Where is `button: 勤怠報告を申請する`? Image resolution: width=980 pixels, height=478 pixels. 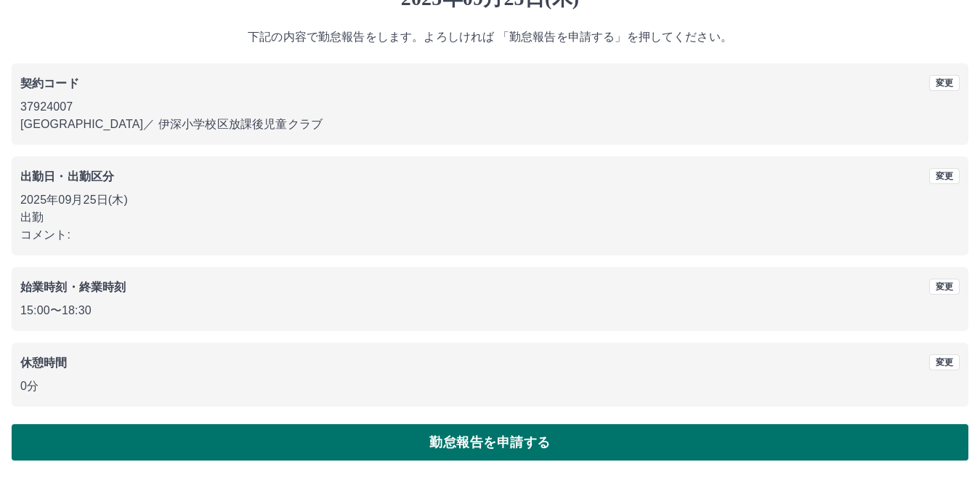
button: 勤怠報告を申請する is located at coordinates (490, 442).